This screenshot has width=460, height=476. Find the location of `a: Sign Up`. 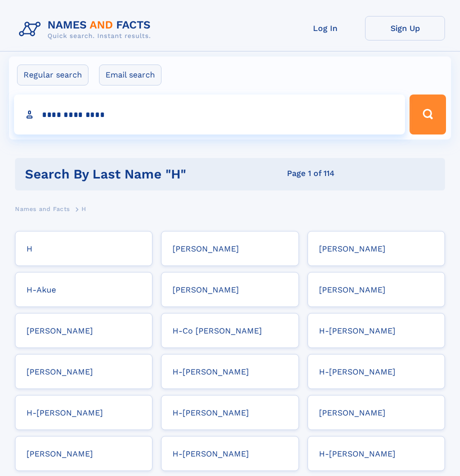

a: Sign Up is located at coordinates (405, 28).